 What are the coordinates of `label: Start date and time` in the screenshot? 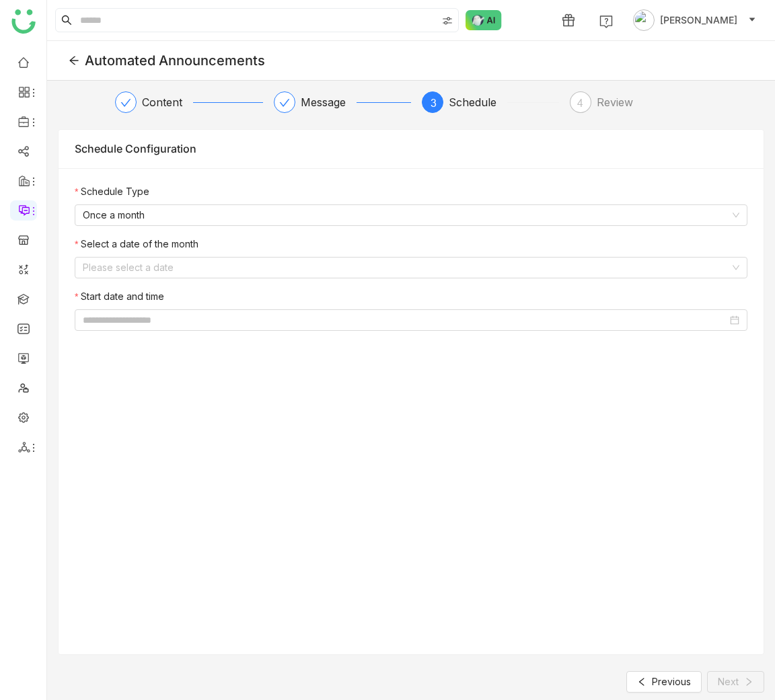 It's located at (119, 297).